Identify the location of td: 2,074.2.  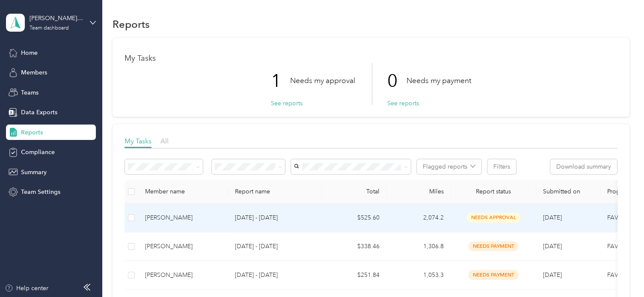
(419, 218).